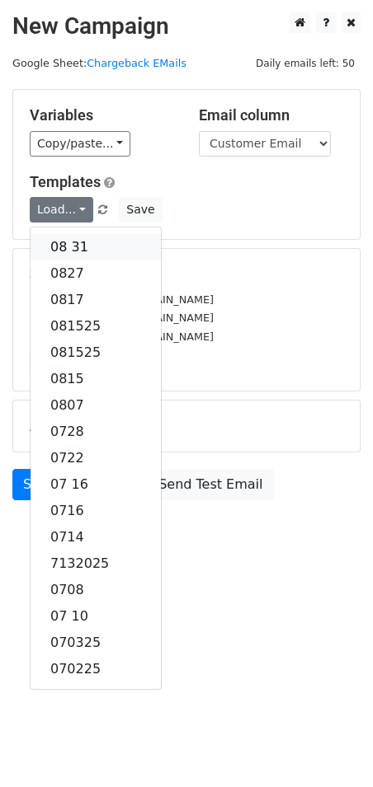 The image size is (373, 787). I want to click on a: 0817, so click(96, 300).